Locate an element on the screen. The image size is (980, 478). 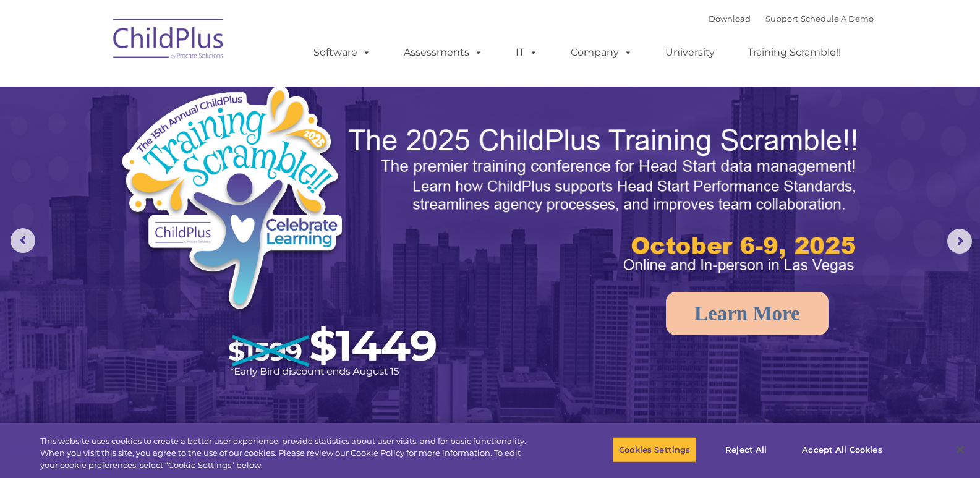
a: Download is located at coordinates (729, 19).